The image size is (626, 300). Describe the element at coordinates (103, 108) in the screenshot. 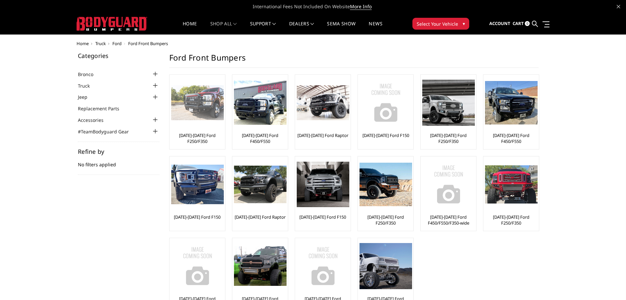

I see `a: Replacement Parts` at that location.